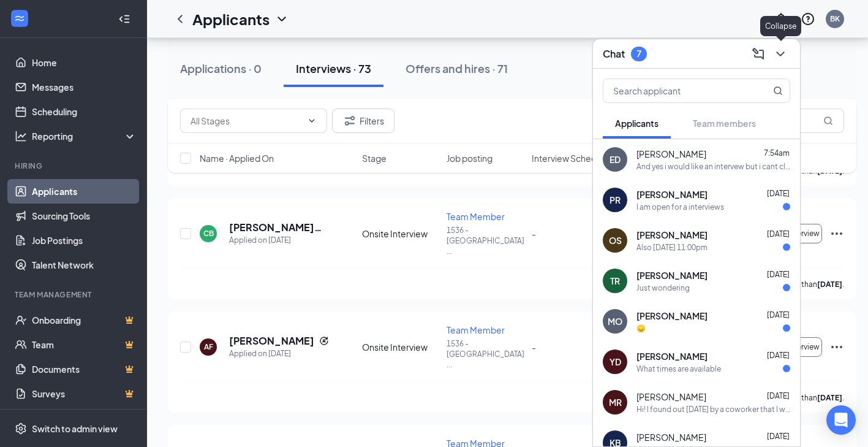 The image size is (868, 447). Describe the element at coordinates (374, 158) in the screenshot. I see `span: Stage` at that location.